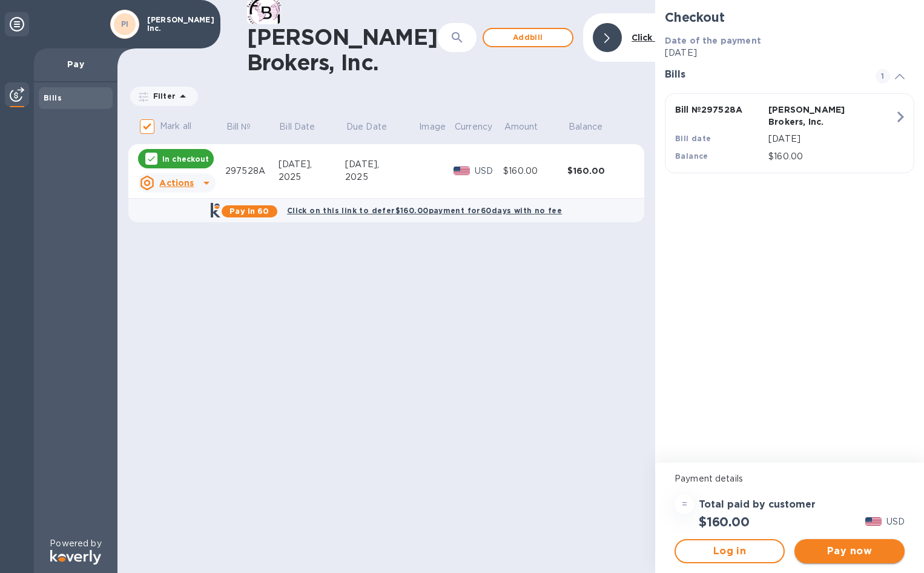 This screenshot has height=573, width=924. Describe the element at coordinates (473, 127) in the screenshot. I see `span: Currency` at that location.